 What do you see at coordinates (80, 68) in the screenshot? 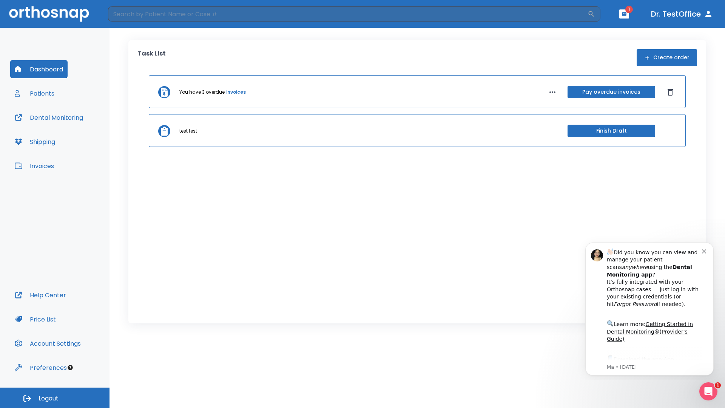
I see `div: Message content` at bounding box center [80, 68].